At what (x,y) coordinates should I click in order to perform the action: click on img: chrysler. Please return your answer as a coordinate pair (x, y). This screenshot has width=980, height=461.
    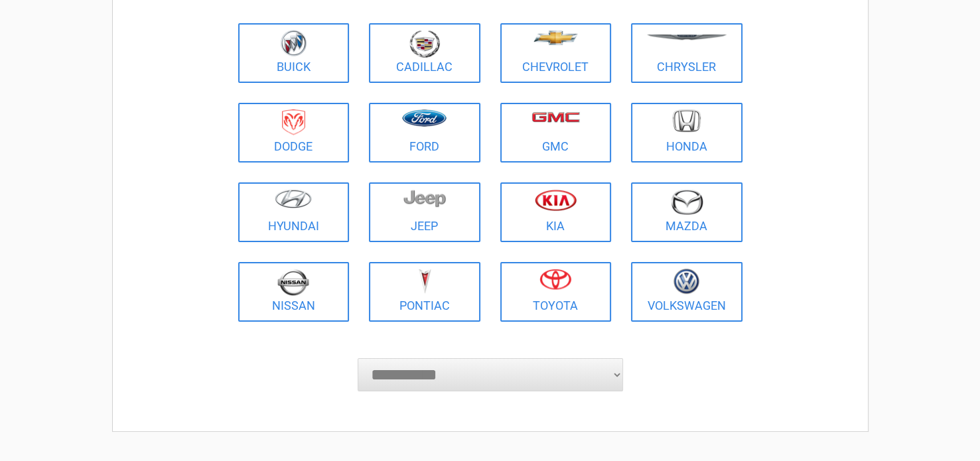
    Looking at the image, I should click on (687, 37).